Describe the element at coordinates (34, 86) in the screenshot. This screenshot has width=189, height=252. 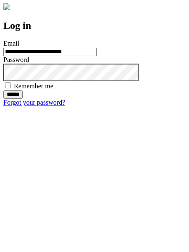
I see `label: Remember me` at that location.